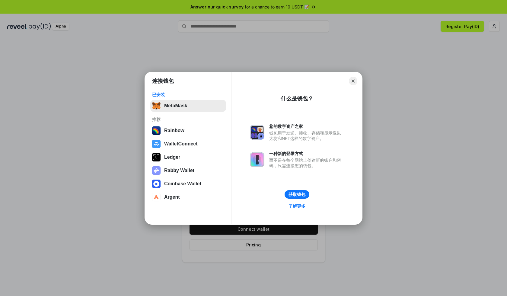 The height and width of the screenshot is (296, 507). What do you see at coordinates (174, 130) in the screenshot?
I see `div: Rainbow` at bounding box center [174, 130].